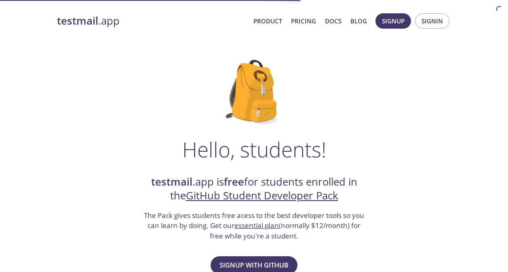 This screenshot has width=508, height=272. I want to click on h3: The Pack gives students free acess to the best developer tools so you can learn by doing. Get our..., so click(254, 226).